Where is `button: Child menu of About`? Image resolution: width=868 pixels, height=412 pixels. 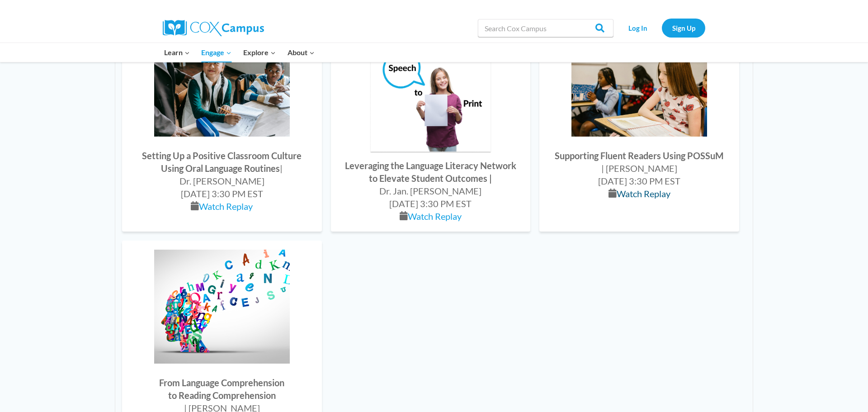
button: Child menu of About is located at coordinates (301, 52).